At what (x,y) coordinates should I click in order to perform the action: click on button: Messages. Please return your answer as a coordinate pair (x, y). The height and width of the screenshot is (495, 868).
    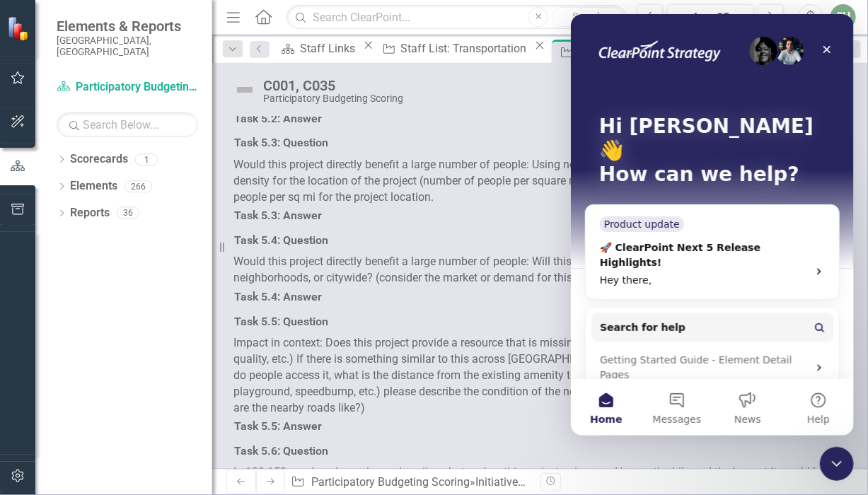
    Looking at the image, I should click on (106, 394).